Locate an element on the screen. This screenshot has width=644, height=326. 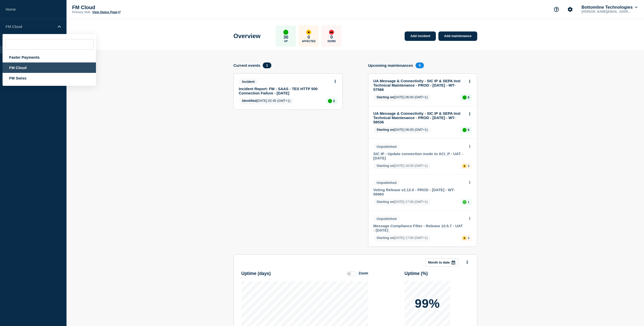
p: Up is located at coordinates (286, 41).